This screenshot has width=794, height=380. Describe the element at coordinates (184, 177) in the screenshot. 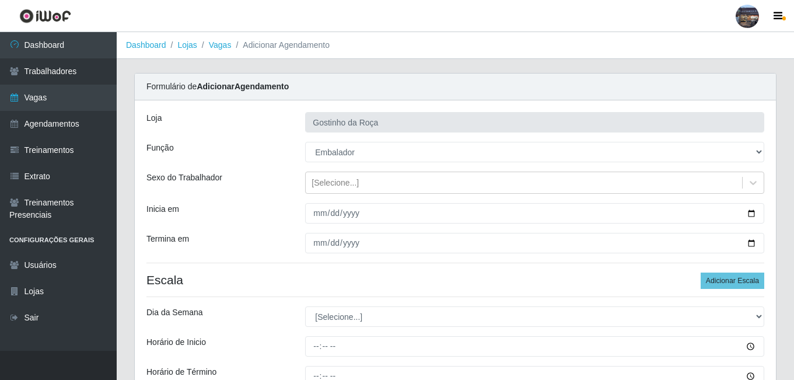

I see `label: Sexo do Trabalhador` at that location.